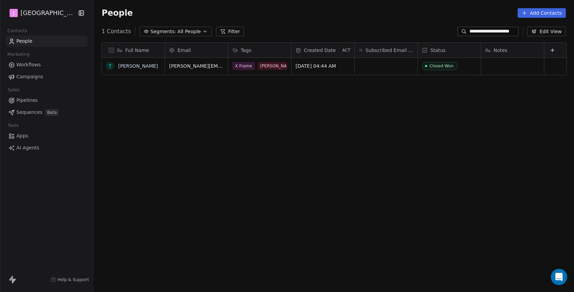  I want to click on span: Pipelines, so click(27, 100).